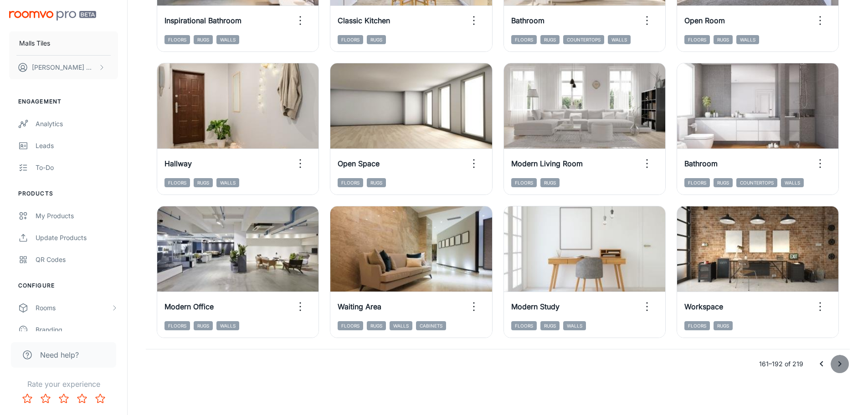 The image size is (868, 415). Describe the element at coordinates (46, 399) in the screenshot. I see `button: Rate 2 star` at that location.